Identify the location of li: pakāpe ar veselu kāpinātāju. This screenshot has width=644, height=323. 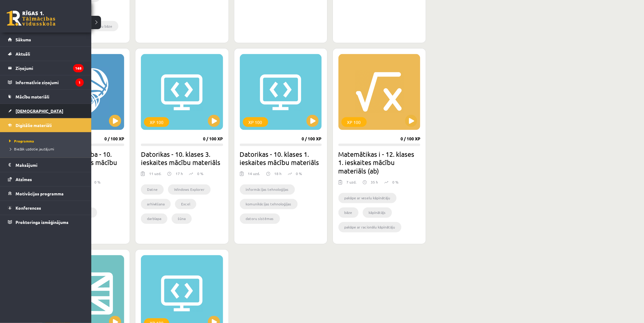
(367, 198).